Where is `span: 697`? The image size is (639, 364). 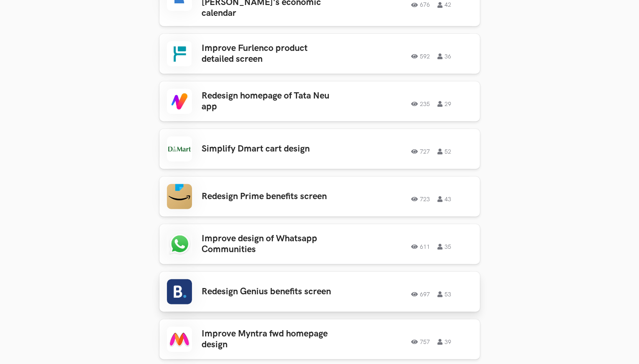
span: 697 is located at coordinates (420, 294).